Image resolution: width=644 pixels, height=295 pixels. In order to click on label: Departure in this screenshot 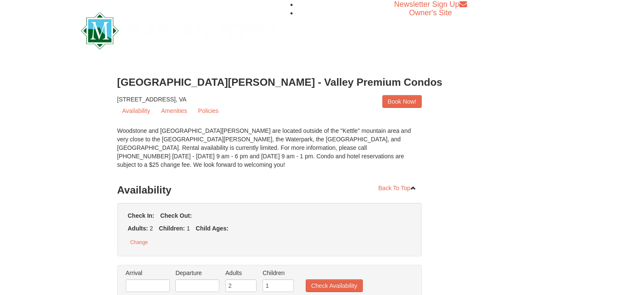, I will do `click(197, 273)`.